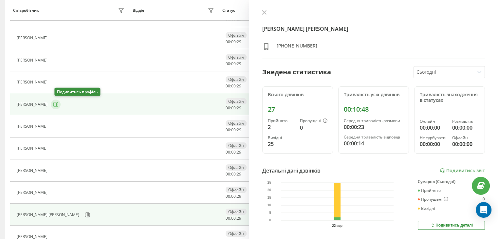 The width and height of the screenshot is (498, 239). What do you see at coordinates (269, 190) in the screenshot?
I see `text: 20` at bounding box center [269, 190].